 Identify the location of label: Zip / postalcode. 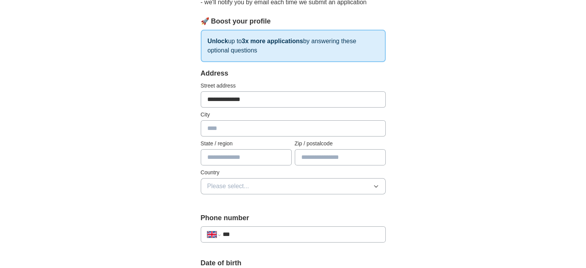
(340, 143).